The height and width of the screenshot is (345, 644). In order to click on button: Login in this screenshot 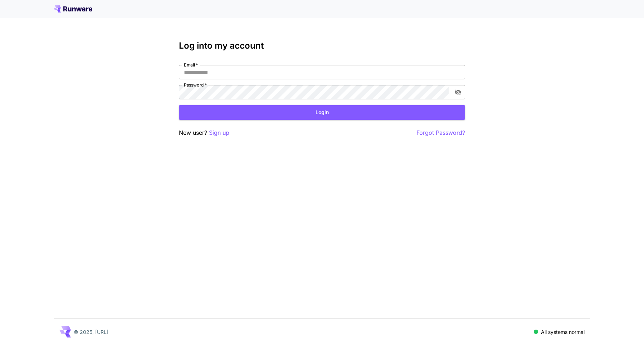, I will do `click(322, 112)`.